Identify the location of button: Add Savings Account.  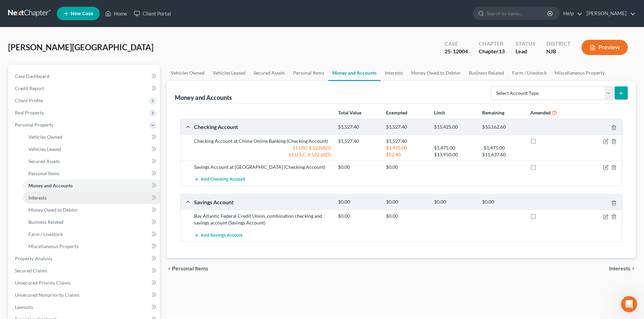
(218, 235).